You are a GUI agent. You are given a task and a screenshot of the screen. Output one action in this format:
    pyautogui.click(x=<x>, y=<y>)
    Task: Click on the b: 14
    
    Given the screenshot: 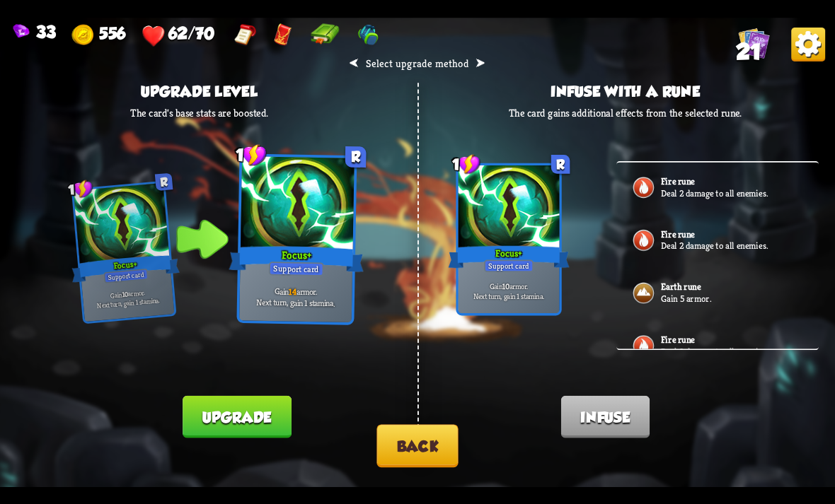 What is the action you would take?
    pyautogui.click(x=292, y=292)
    